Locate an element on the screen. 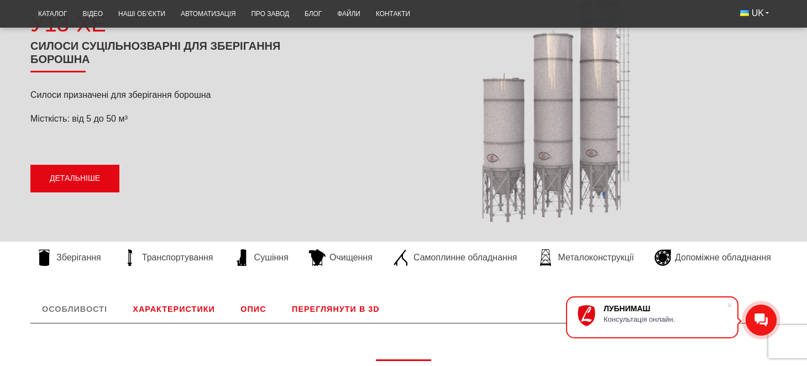 Image resolution: width=807 pixels, height=366 pixels. a: Зберігання is located at coordinates (69, 257).